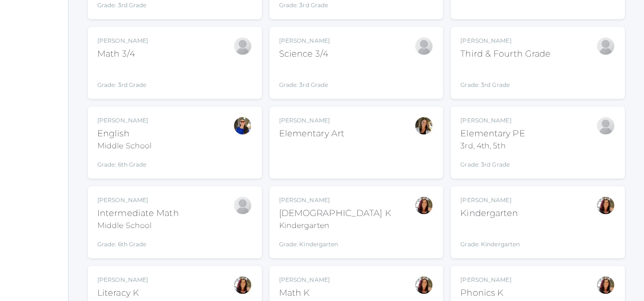  I want to click on div: English, so click(124, 134).